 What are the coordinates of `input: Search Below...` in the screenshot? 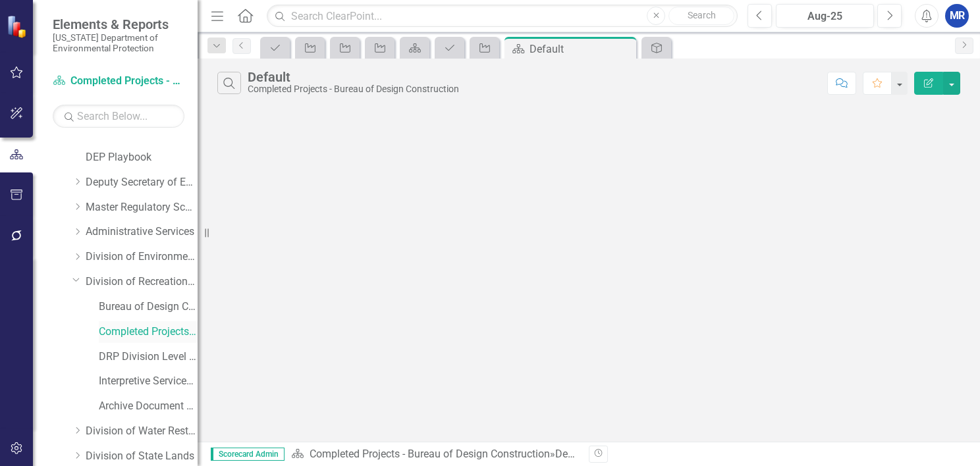 It's located at (119, 116).